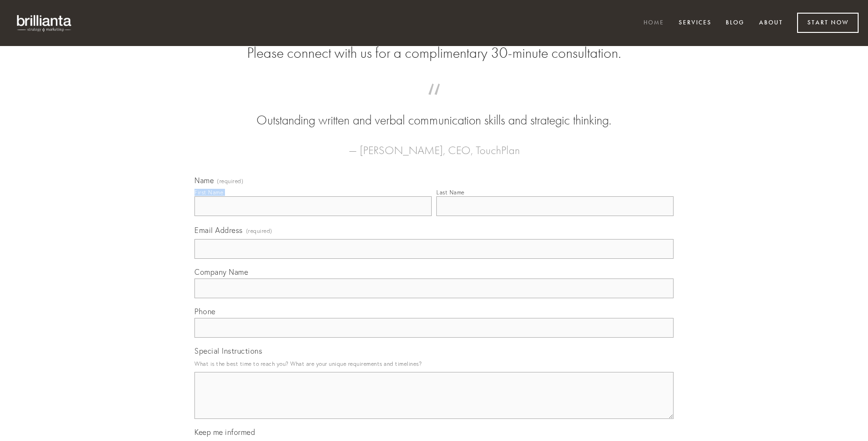  I want to click on span: Phone, so click(205, 311).